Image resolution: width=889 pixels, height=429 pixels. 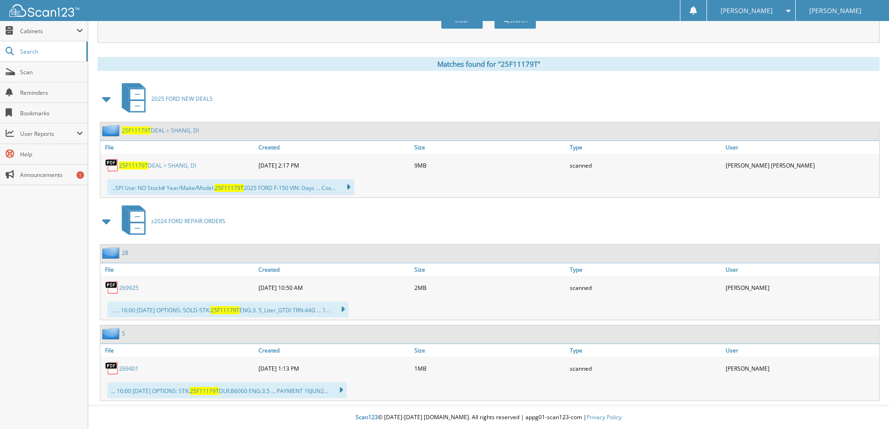 What do you see at coordinates (80, 175) in the screenshot?
I see `div: 1` at bounding box center [80, 175].